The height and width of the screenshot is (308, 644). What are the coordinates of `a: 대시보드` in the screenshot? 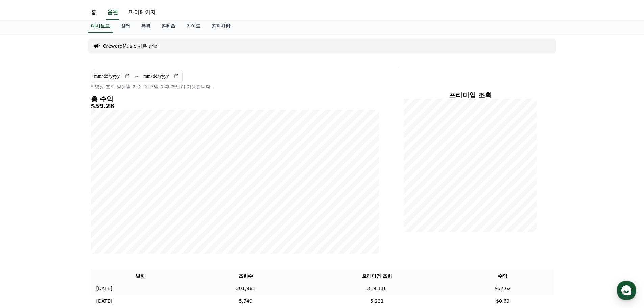 It's located at (100, 26).